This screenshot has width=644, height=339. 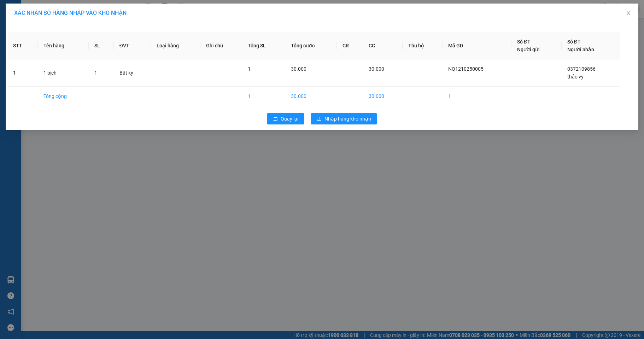 I want to click on th: Tổng cước, so click(x=311, y=46).